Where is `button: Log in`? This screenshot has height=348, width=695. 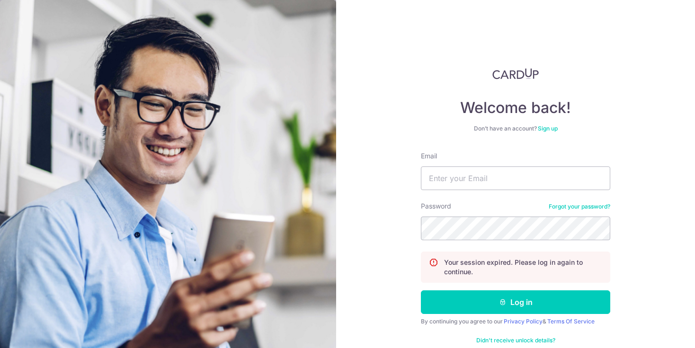 button: Log in is located at coordinates (515, 302).